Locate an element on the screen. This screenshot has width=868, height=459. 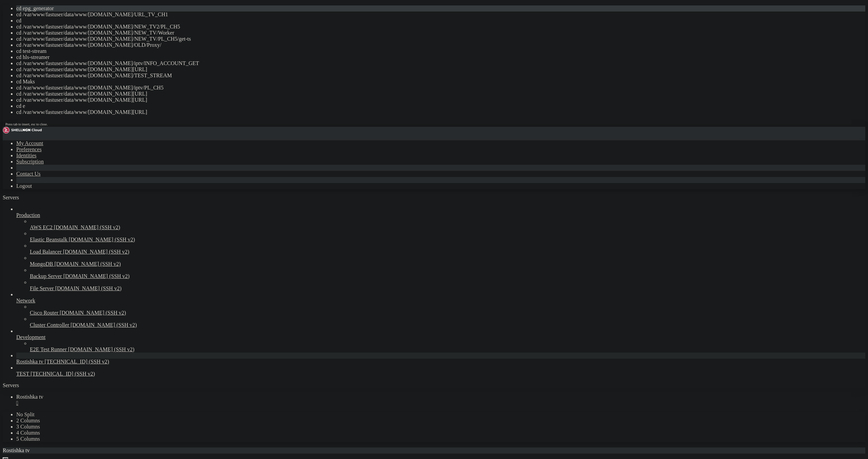
li: cd Maks is located at coordinates (441, 82).